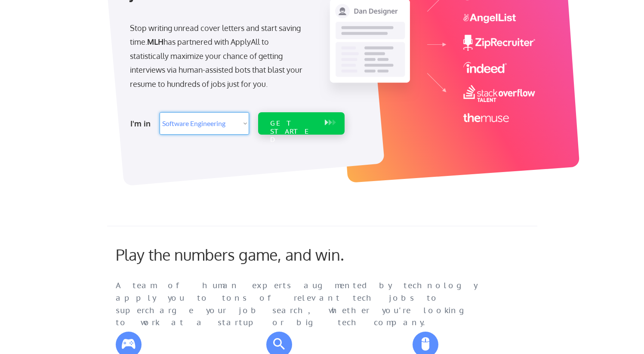 The image size is (644, 354). Describe the element at coordinates (293, 132) in the screenshot. I see `div: GET STARTED` at that location.